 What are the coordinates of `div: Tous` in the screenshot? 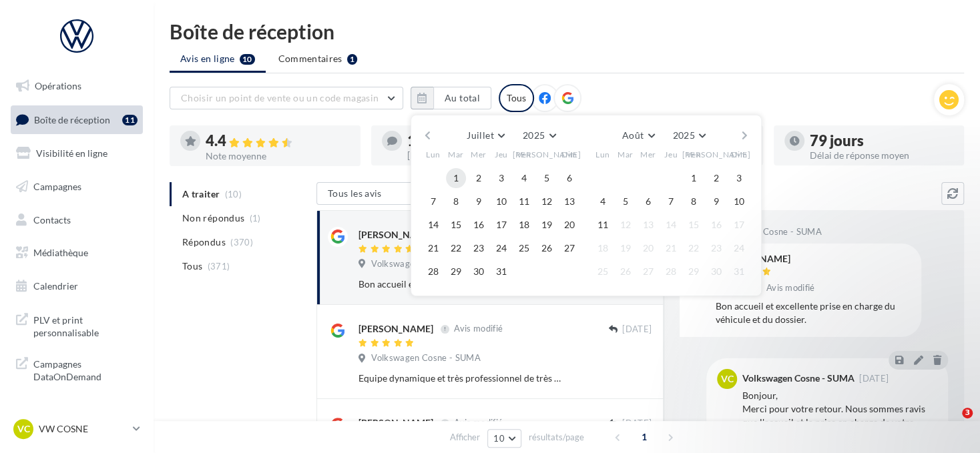 It's located at (516, 98).